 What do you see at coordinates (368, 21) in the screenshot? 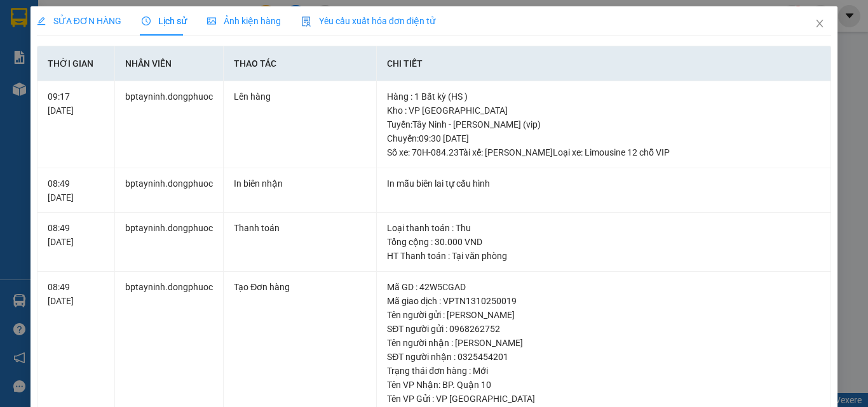
I see `span: Yêu cầu xuất hóa đơn điện tử` at bounding box center [368, 21].